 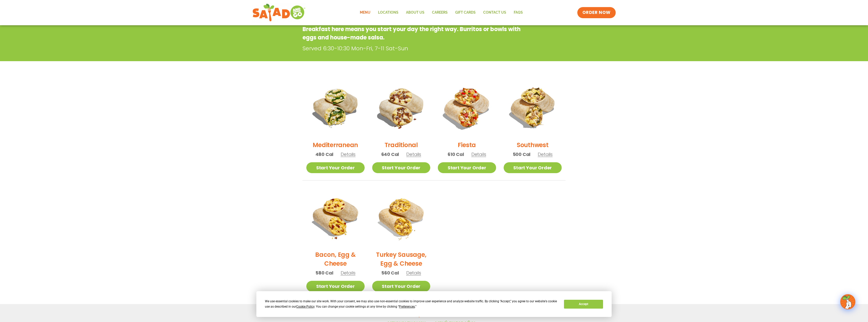 I want to click on img: Product photo for Bacon, Egg & Cheese, so click(x=335, y=217).